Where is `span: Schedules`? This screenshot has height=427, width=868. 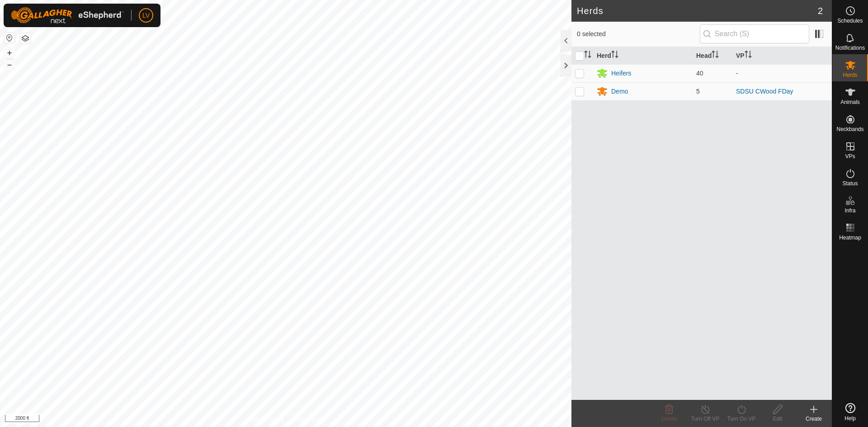
span: Schedules is located at coordinates (850, 21).